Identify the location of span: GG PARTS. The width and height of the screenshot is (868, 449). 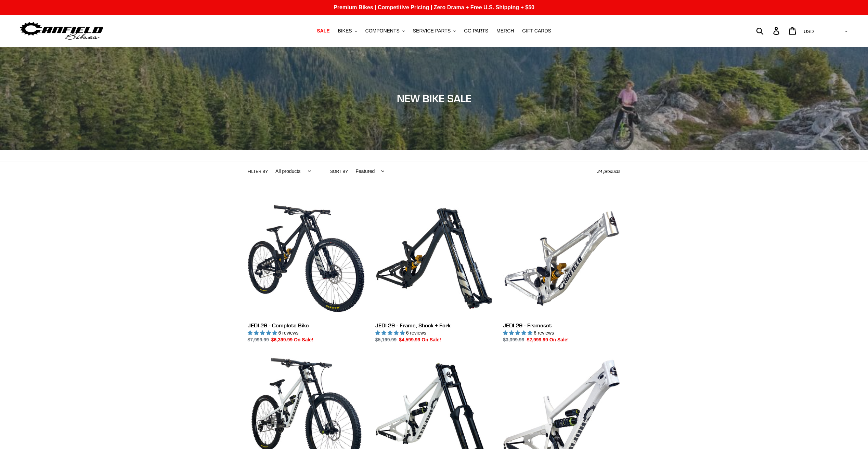
(476, 31).